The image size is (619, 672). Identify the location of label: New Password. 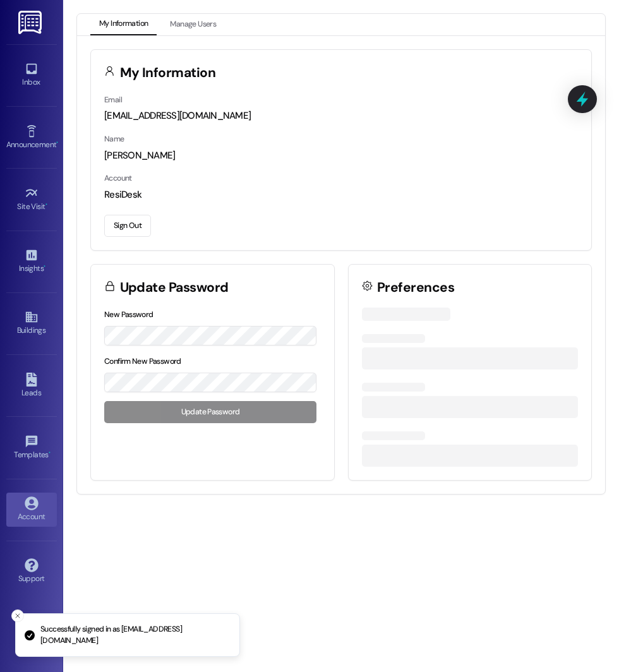
(129, 314).